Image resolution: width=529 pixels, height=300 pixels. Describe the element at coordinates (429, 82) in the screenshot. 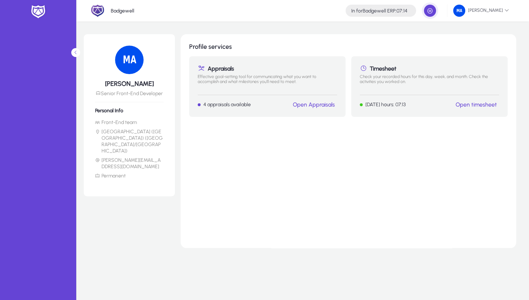

I see `p: Check your recorded hours for this day, week, and month. Check the activities you worked on.` at that location.